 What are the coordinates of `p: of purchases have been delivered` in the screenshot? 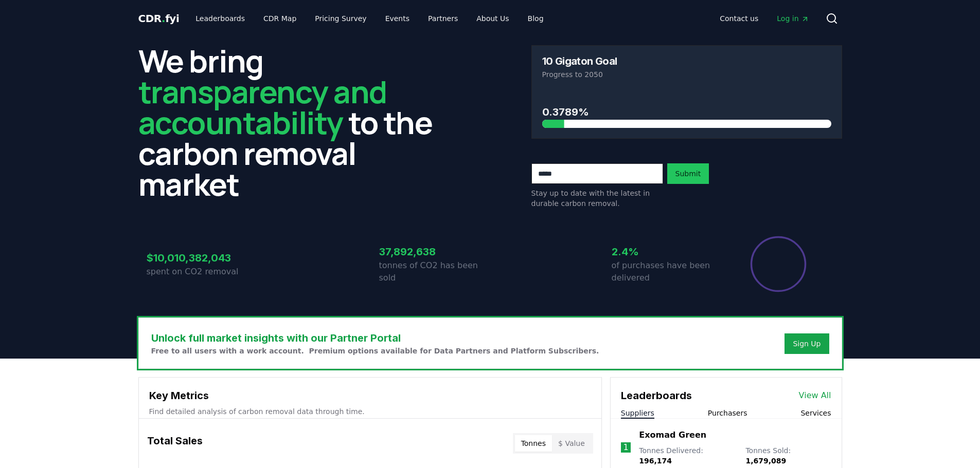 It's located at (667, 272).